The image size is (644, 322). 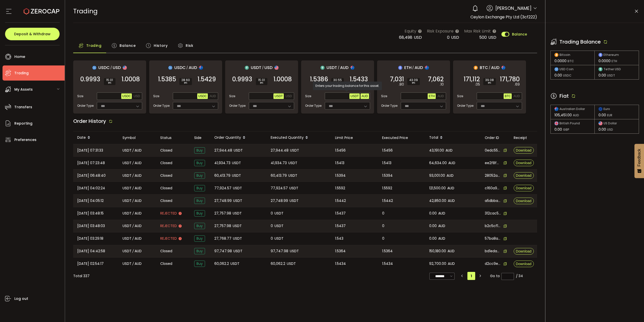 What do you see at coordinates (127, 96) in the screenshot?
I see `button: USDC` at bounding box center [127, 96].